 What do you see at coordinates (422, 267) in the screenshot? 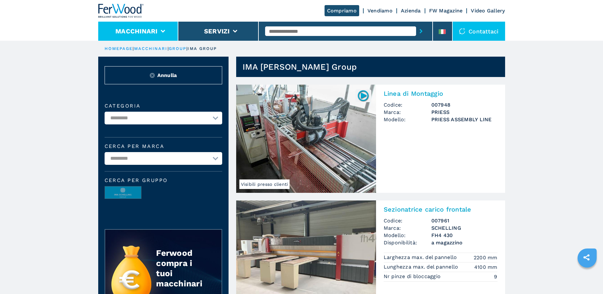
I see `p: Lunghezza max. del pannello` at bounding box center [422, 267].